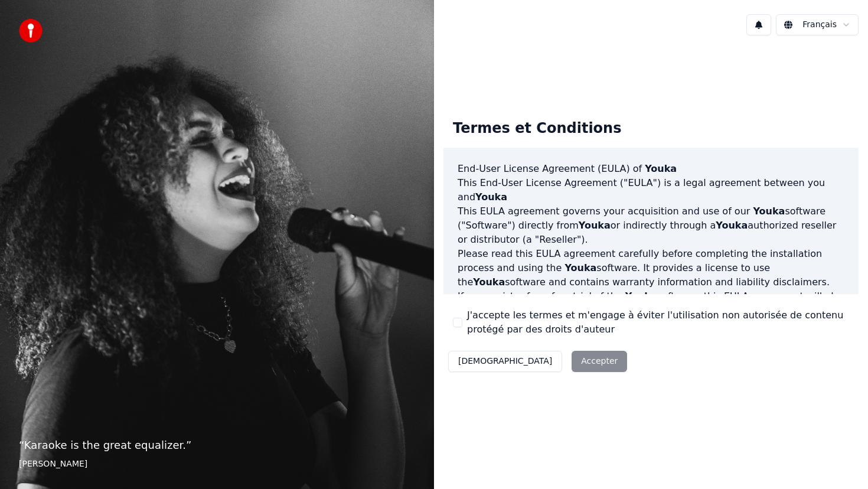 This screenshot has height=489, width=868. What do you see at coordinates (651, 318) in the screenshot?
I see `p: If you register for a free trial of the software, this EULA agreement will also govern that trial...` at bounding box center [651, 318].